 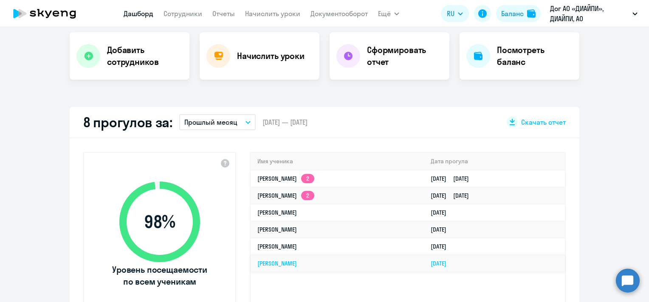 What do you see at coordinates (223, 14) in the screenshot?
I see `a: Отчеты` at bounding box center [223, 14].